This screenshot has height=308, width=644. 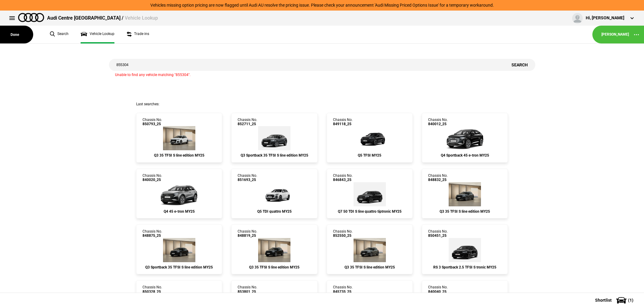 What do you see at coordinates (152, 236) in the screenshot?
I see `span: 848875_25` at bounding box center [152, 236].